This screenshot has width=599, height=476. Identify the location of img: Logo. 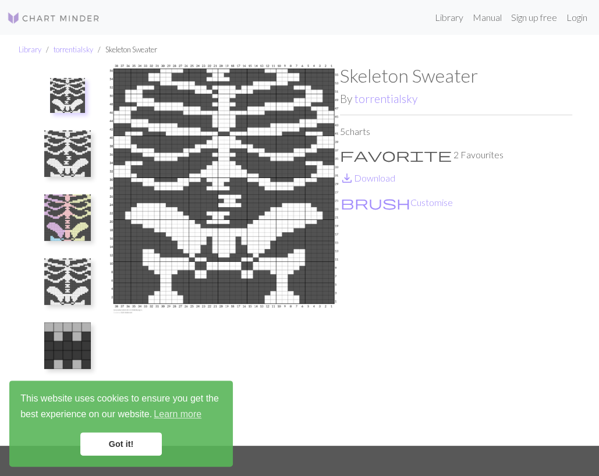
(54, 18).